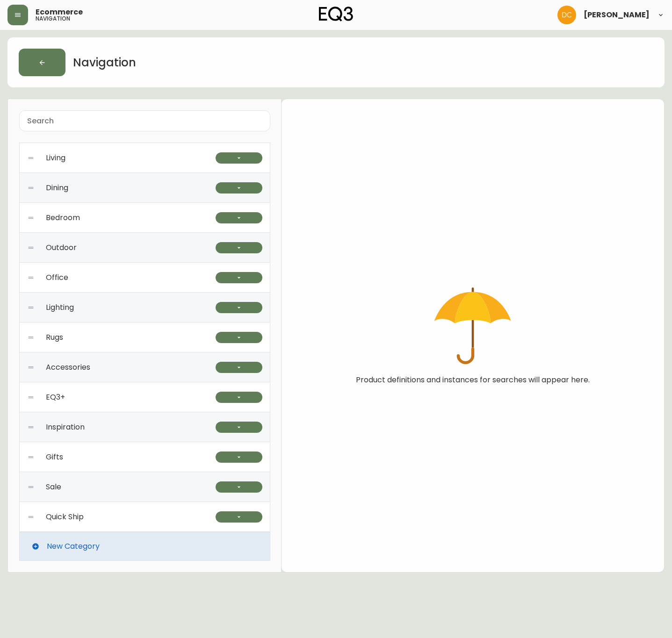 This screenshot has height=638, width=672. I want to click on img: placeholder_umbrella.svg, so click(473, 326).